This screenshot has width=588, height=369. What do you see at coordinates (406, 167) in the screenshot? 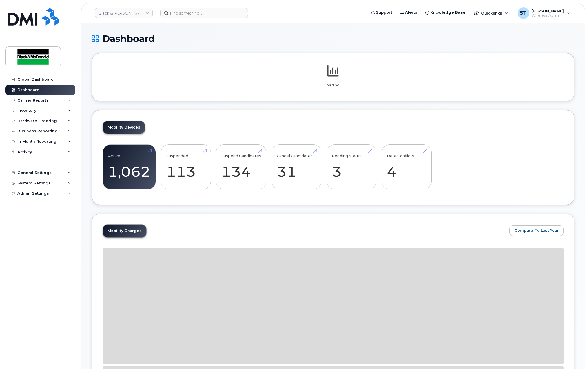
I see `a: Data Conflicts 4` at bounding box center [406, 167].